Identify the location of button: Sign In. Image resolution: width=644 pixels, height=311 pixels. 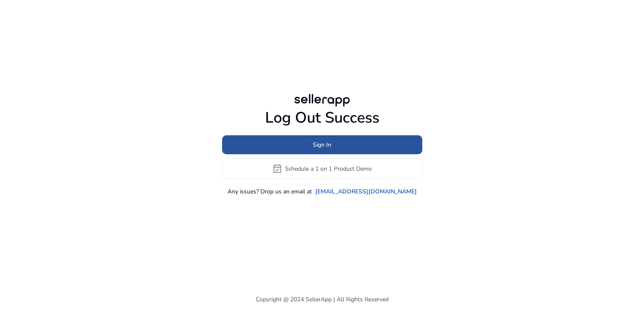
(322, 145).